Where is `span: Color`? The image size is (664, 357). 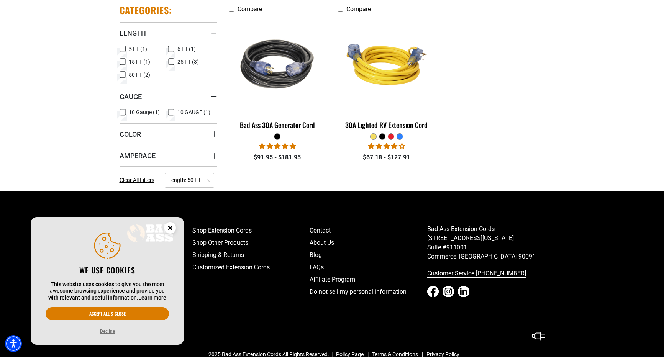
span: Color is located at coordinates (130, 134).